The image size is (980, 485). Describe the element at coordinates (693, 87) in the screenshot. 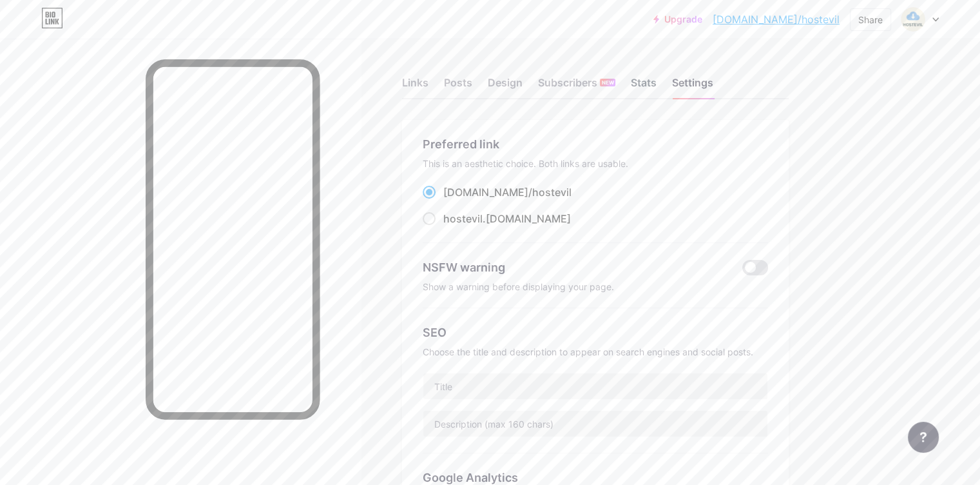

I see `div: Settings` at that location.